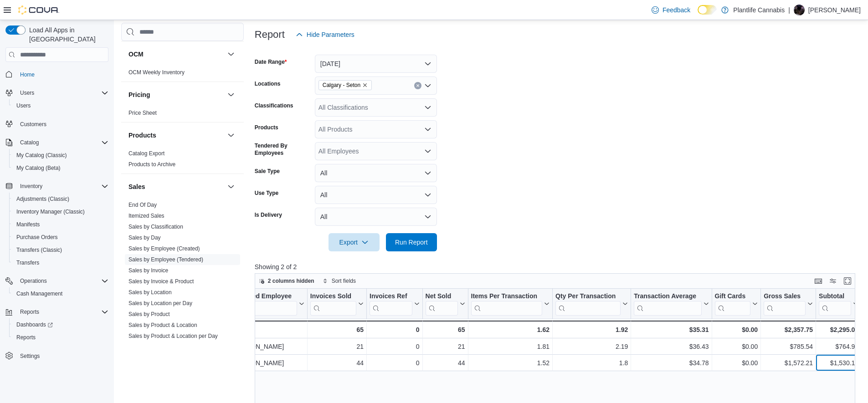  Describe the element at coordinates (510, 304) in the screenshot. I see `button: Items Per Transaction` at that location.